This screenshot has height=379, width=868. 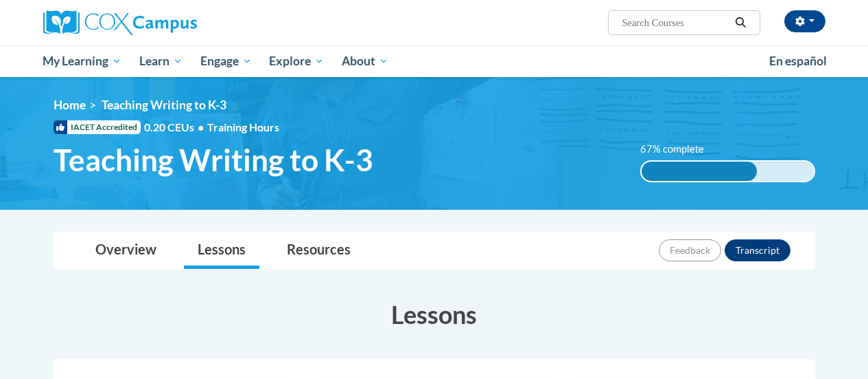 What do you see at coordinates (675, 23) in the screenshot?
I see `input: Search Courses` at bounding box center [675, 23].